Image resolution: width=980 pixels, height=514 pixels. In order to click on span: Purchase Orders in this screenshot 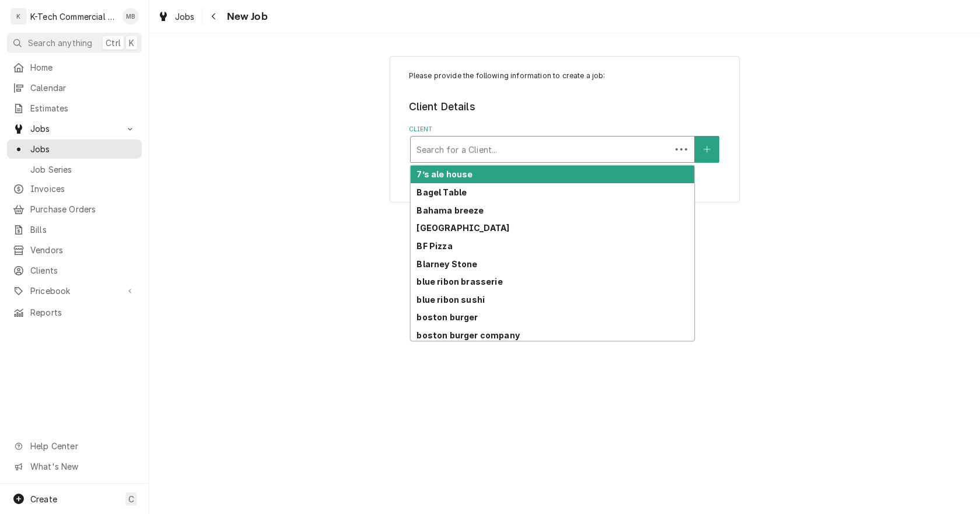, I will do `click(83, 209)`.